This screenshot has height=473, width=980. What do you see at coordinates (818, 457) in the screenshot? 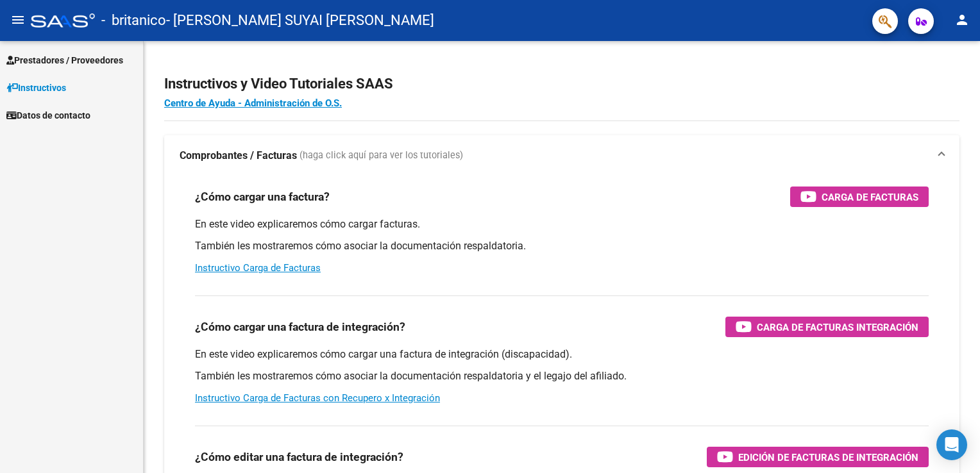
I see `button: Edición de Facturas de integración` at bounding box center [818, 457].